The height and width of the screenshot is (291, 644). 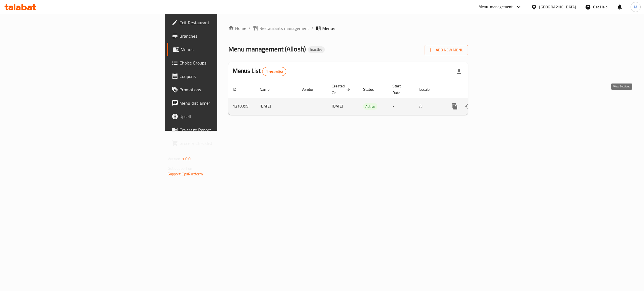 What do you see at coordinates (317, 50) in the screenshot?
I see `div: Inactive` at bounding box center [317, 50].